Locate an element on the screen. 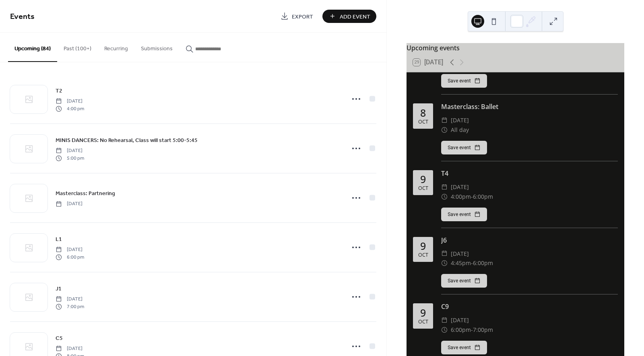 This screenshot has width=644, height=356. span: C5 is located at coordinates (59, 338).